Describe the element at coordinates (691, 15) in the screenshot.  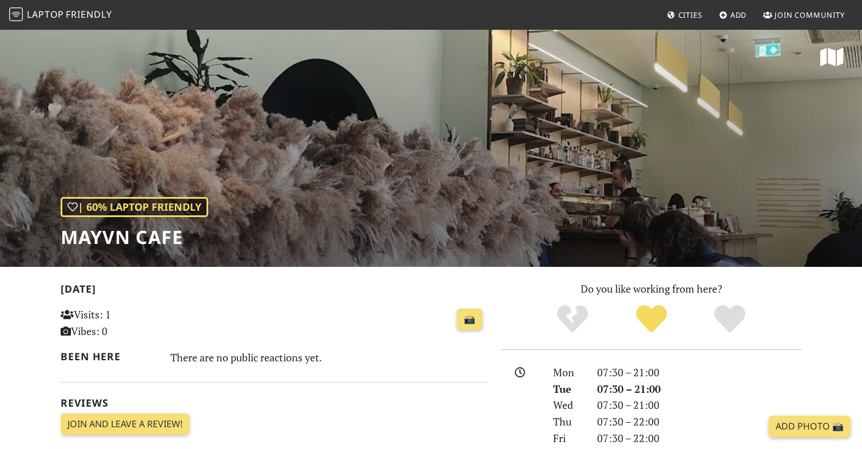
I see `span: Cities` at that location.